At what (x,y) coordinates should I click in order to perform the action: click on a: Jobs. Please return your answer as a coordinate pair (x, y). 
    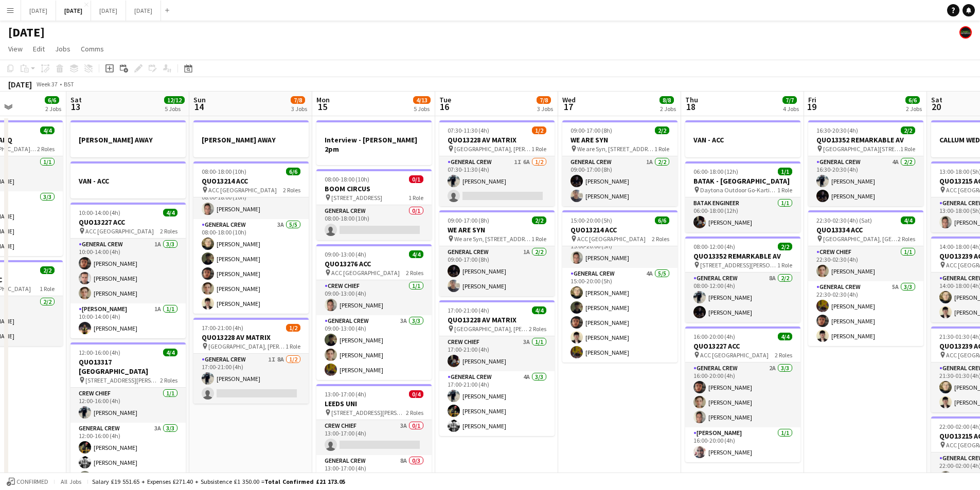
    Looking at the image, I should click on (63, 48).